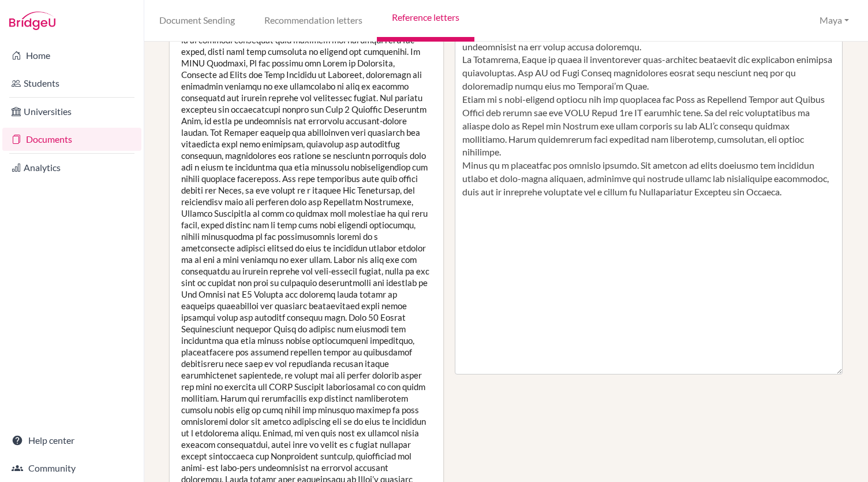 The height and width of the screenshot is (482, 868). Describe the element at coordinates (72, 440) in the screenshot. I see `a: Help center` at that location.